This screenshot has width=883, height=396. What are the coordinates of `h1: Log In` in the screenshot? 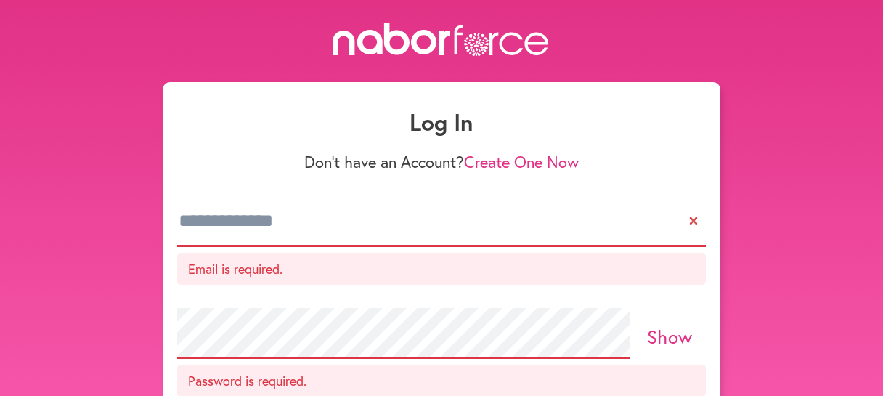 It's located at (441, 122).